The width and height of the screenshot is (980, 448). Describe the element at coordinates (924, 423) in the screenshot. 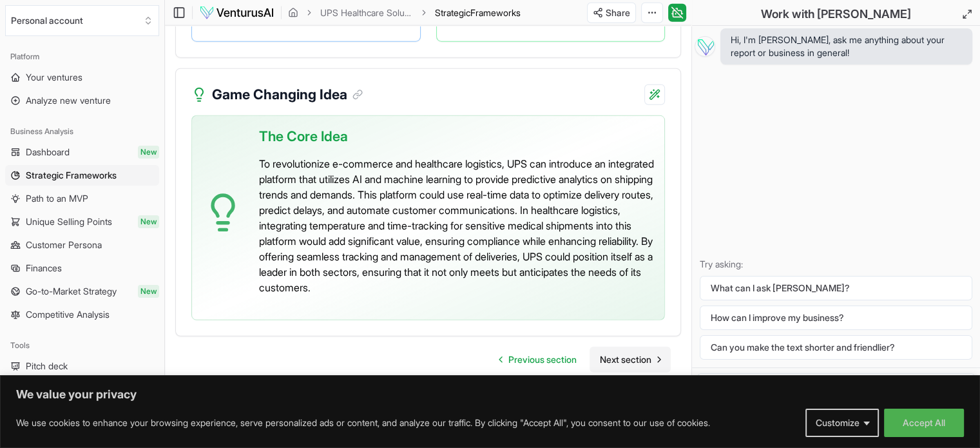

I see `button: Accept All` at that location.